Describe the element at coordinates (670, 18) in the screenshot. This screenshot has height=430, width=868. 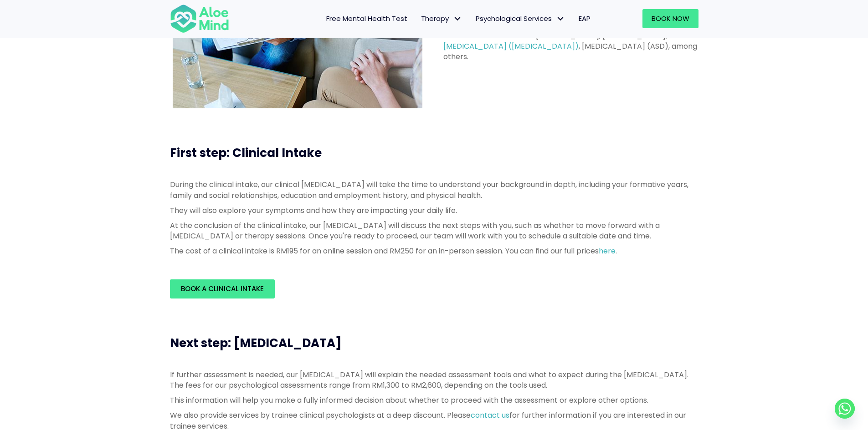
I see `span: Book Now` at that location.